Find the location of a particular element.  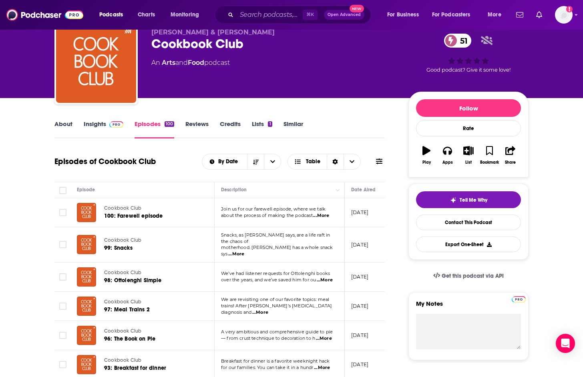

svg: Add a profile image is located at coordinates (570, 9).